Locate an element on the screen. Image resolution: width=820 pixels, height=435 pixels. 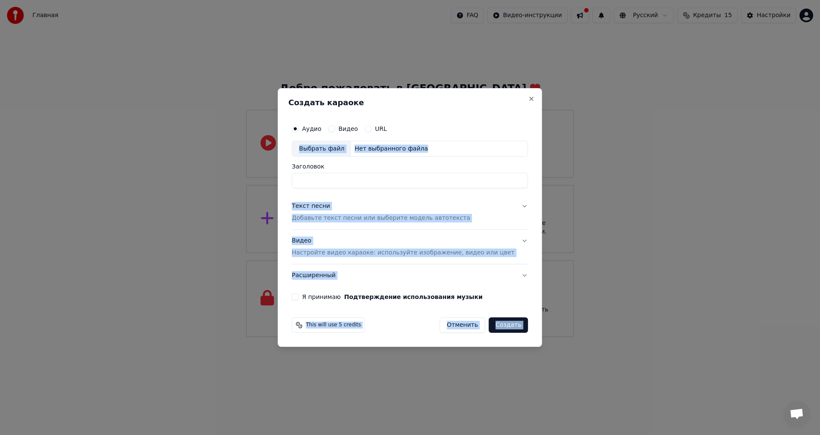
div: Текст песни is located at coordinates (311, 206).